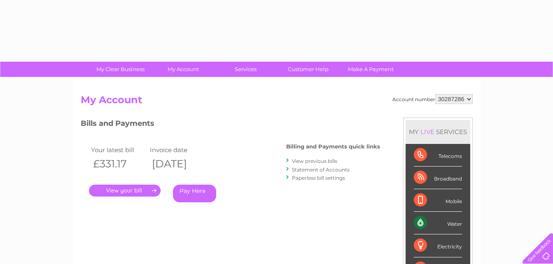 Image resolution: width=553 pixels, height=264 pixels. Describe the element at coordinates (438, 223) in the screenshot. I see `div: Water` at that location.